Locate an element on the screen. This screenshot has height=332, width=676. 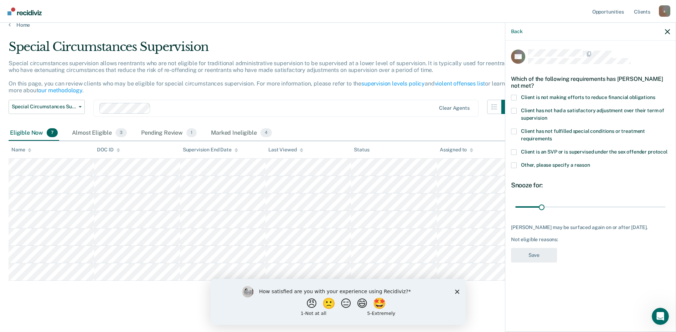
span: 1 is located at coordinates (191, 133).